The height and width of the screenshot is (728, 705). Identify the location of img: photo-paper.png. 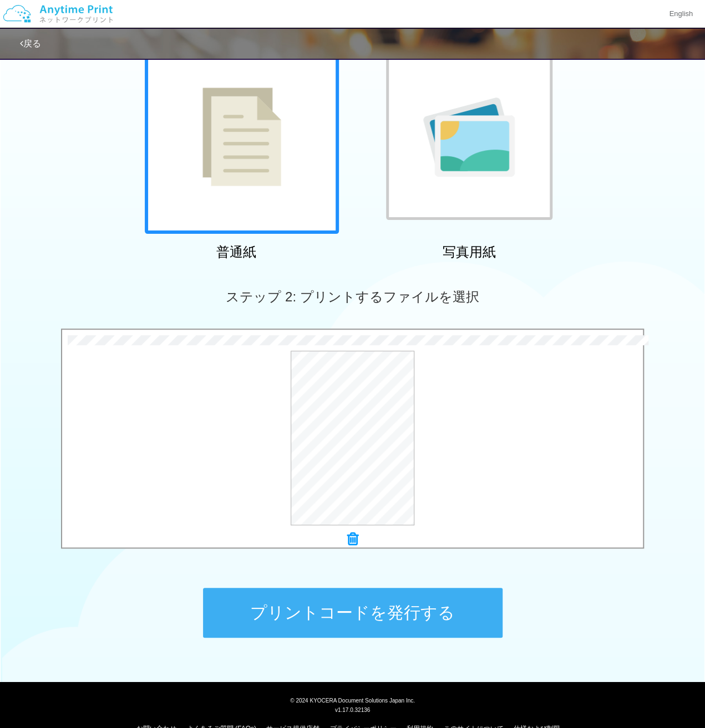
(468, 136).